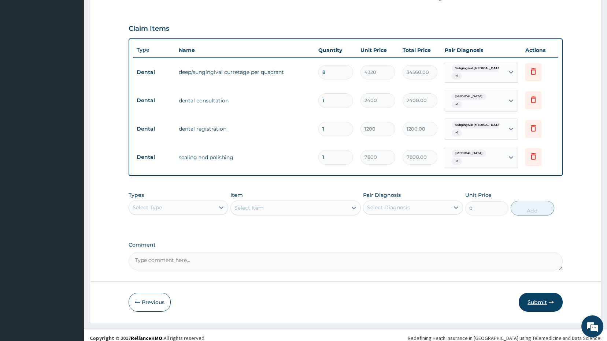 The image size is (607, 341). Describe the element at coordinates (22, 46) in the screenshot. I see `img: d_794563401_company_1708531726252_794563401` at that location.